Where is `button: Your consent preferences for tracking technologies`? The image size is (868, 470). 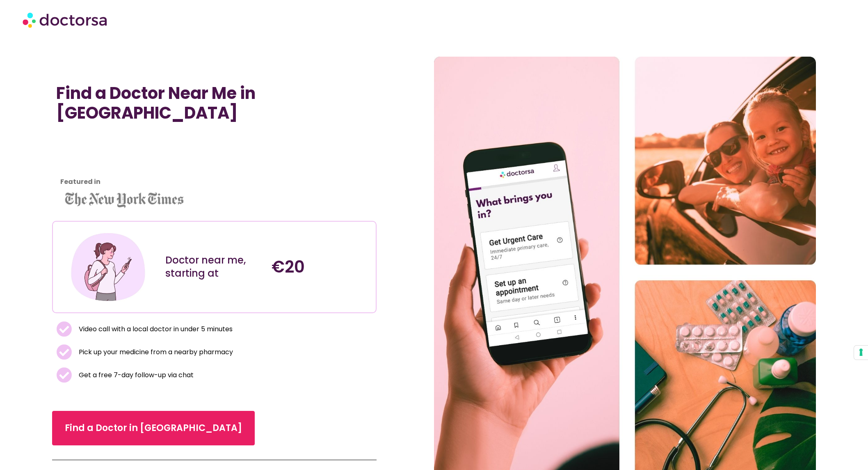
button: Your consent preferences for tracking technologies is located at coordinates (861, 353).